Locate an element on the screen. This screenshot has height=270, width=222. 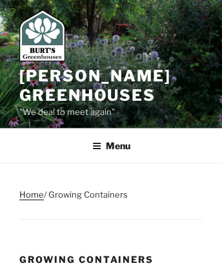
button: Menu is located at coordinates (111, 145).